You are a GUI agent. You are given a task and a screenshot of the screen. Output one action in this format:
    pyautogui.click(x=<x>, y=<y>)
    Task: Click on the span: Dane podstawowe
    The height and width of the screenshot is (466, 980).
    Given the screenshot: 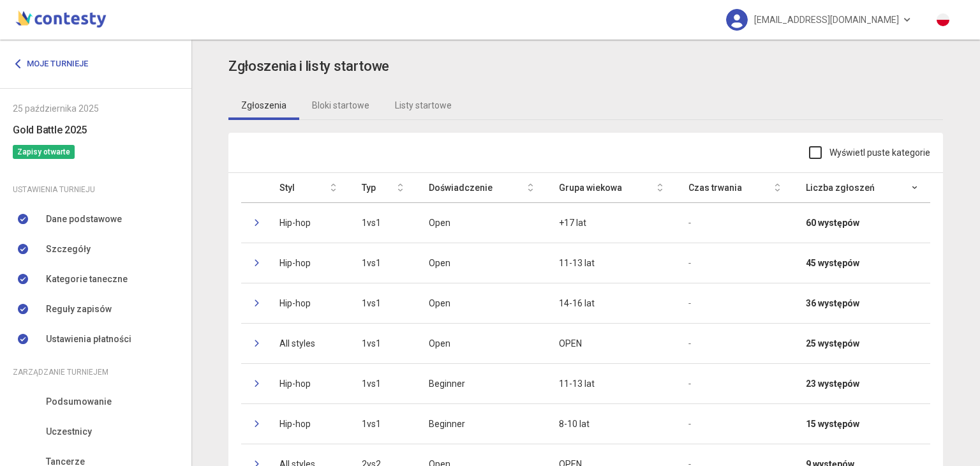 What is the action you would take?
    pyautogui.click(x=83, y=219)
    